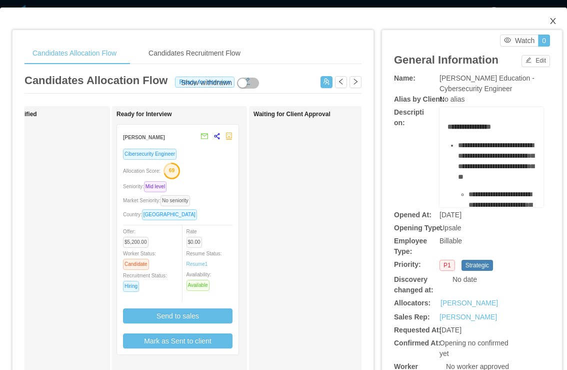 This screenshot has width=567, height=370. I want to click on b: Confirmed At:, so click(417, 343).